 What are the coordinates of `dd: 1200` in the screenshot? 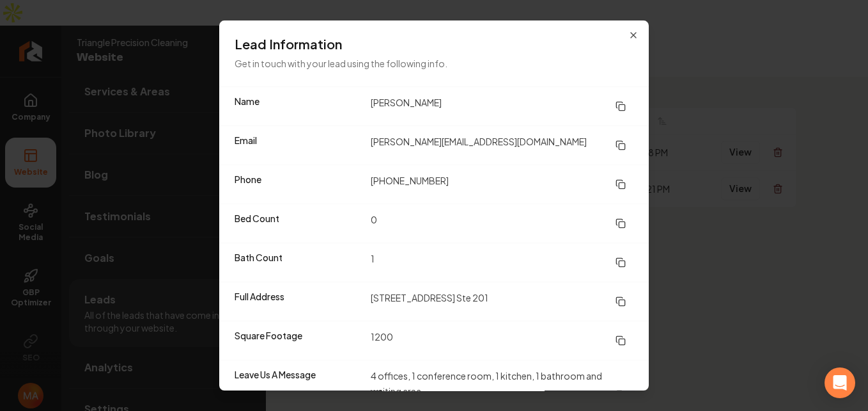 It's located at (502, 341).